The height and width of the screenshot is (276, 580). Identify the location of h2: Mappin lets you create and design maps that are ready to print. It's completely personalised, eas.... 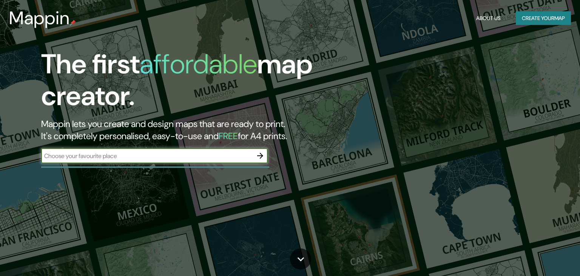
(186, 130).